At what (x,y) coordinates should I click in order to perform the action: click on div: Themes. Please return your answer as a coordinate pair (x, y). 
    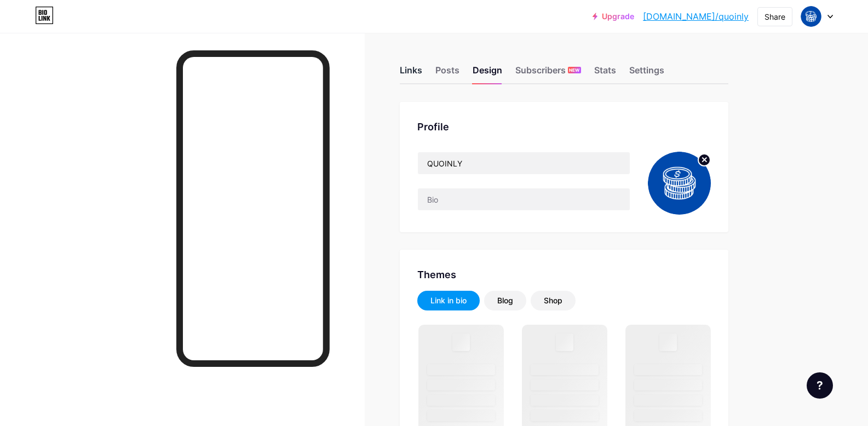
    Looking at the image, I should click on (564, 274).